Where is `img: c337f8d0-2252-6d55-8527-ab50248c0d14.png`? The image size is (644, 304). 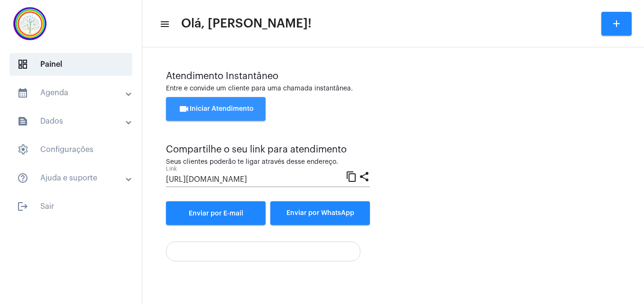 img: c337f8d0-2252-6d55-8527-ab50248c0d14.png is located at coordinates (30, 23).